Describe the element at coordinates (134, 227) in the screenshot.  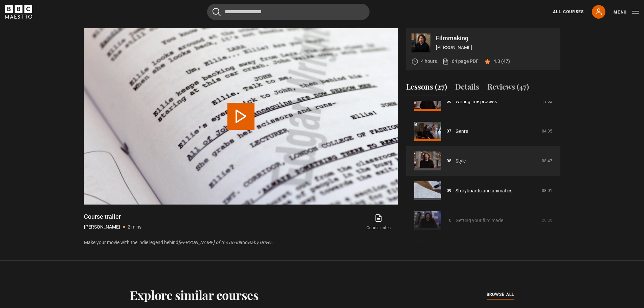
I see `p: 2 mins` at that location.